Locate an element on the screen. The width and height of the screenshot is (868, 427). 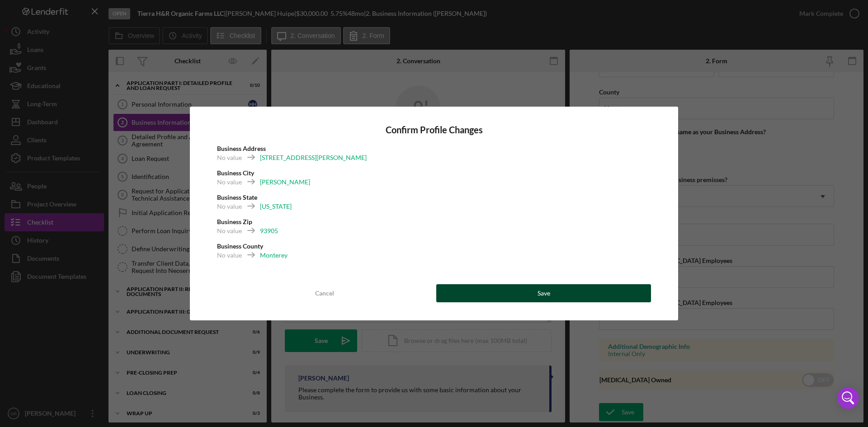
div: Open Intercom Messenger is located at coordinates (848, 398).